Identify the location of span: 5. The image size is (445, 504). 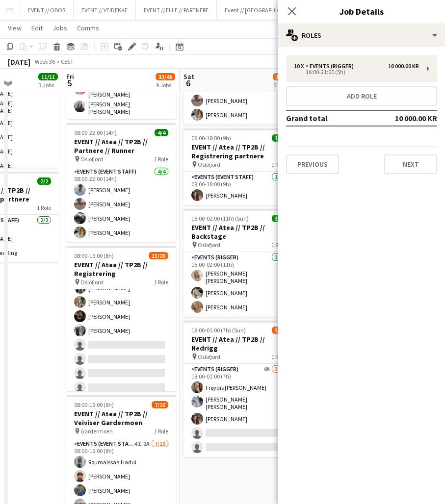
(69, 83).